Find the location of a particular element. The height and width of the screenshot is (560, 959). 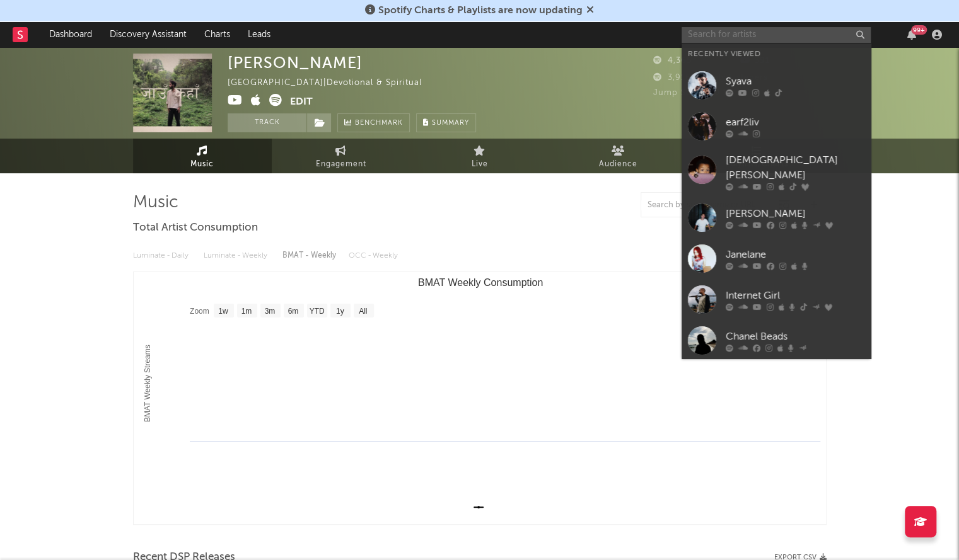

text: 1m is located at coordinates (246, 312).